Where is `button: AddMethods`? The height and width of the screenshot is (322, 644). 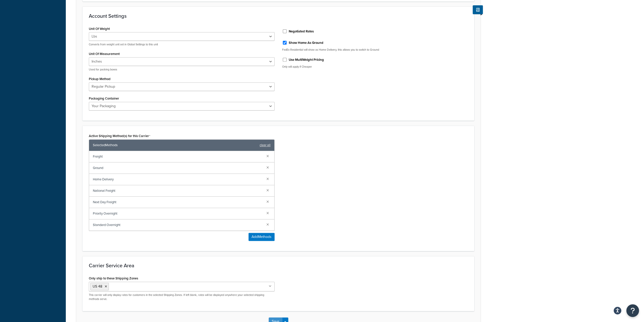
button: AddMethods is located at coordinates (261, 237).